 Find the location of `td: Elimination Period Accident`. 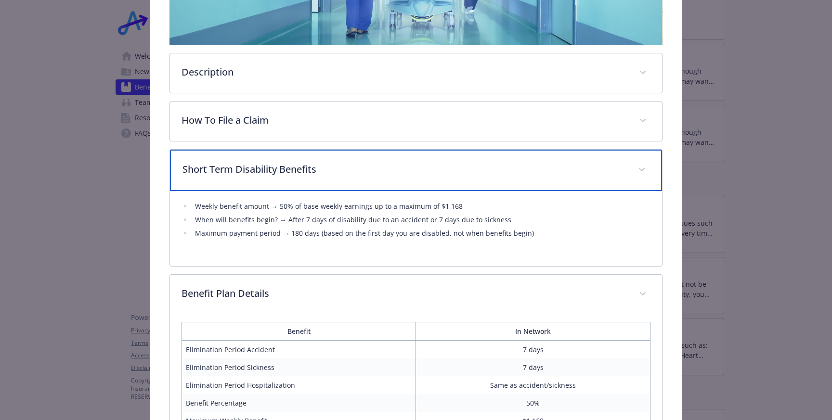

td: Elimination Period Accident is located at coordinates (299, 349).